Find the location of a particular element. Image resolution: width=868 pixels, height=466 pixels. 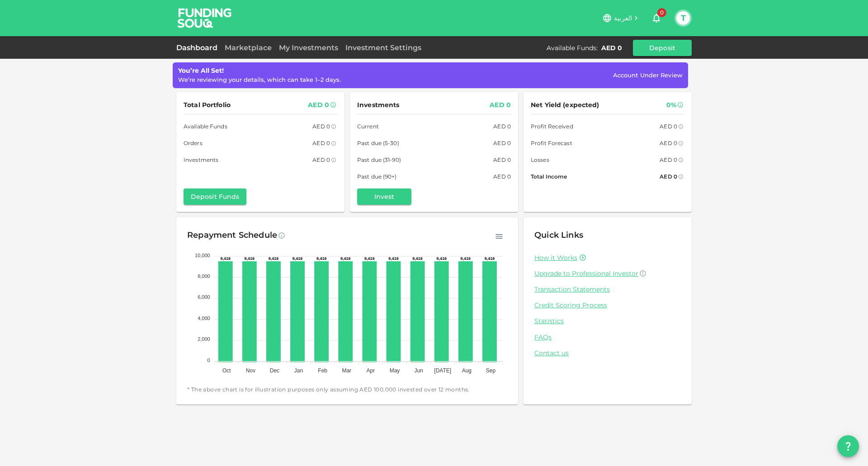

a: Marketplace is located at coordinates (248, 47).